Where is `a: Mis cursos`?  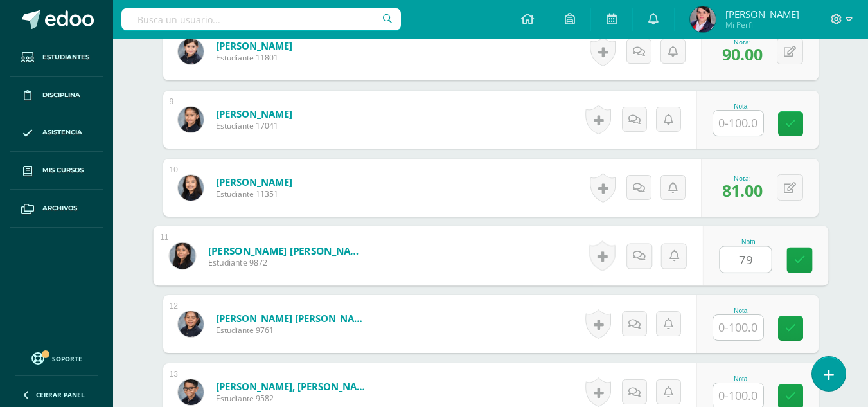 a: Mis cursos is located at coordinates (56, 170).